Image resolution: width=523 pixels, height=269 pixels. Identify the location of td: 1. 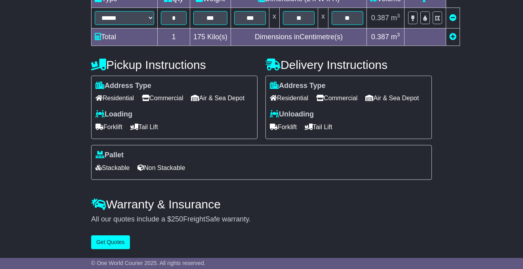
(174, 37).